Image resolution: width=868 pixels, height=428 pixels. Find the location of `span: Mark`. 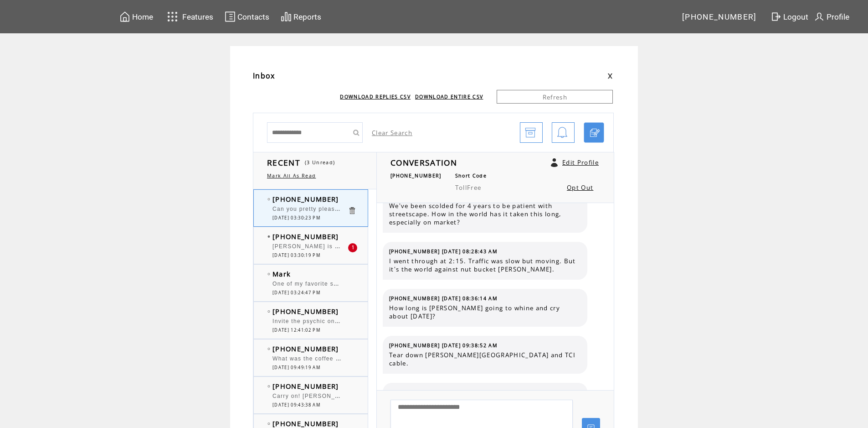

span: Mark is located at coordinates (281, 274).